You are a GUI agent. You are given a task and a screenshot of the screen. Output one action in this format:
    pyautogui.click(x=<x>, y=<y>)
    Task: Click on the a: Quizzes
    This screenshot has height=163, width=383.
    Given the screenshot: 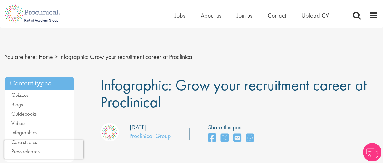 What is the action you would take?
    pyautogui.click(x=20, y=95)
    